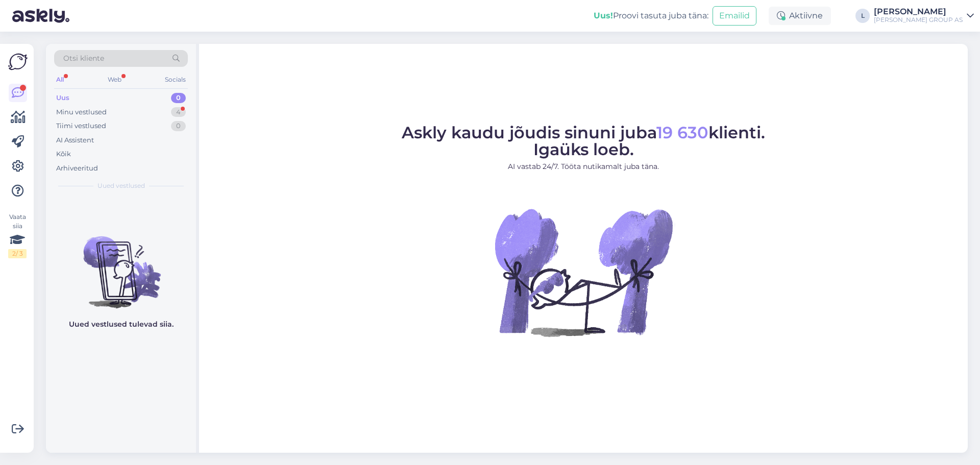  I want to click on button: Emailid, so click(735, 16).